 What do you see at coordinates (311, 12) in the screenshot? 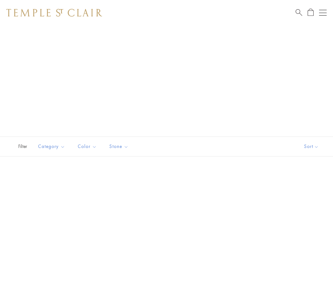
I see `a: Open Shopping Bag` at bounding box center [311, 12].